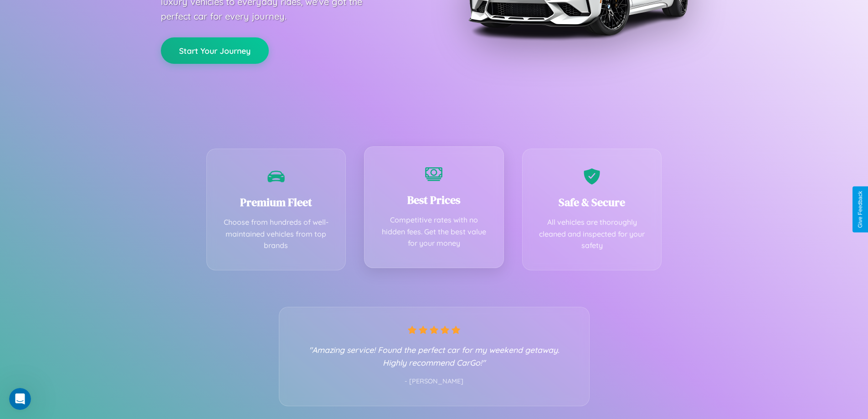  I want to click on p: Competitive rates with no hidden fees. Get the best value for your money, so click(434, 232).